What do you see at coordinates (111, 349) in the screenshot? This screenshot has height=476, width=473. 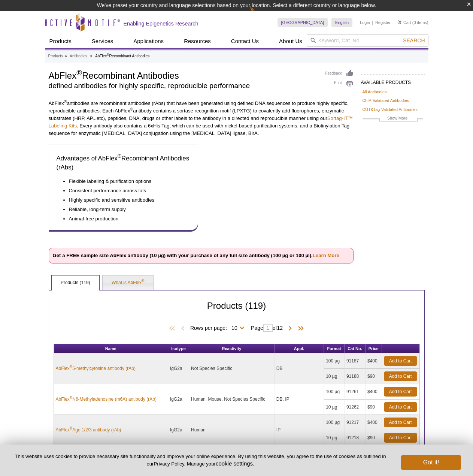 I see `th: Name` at bounding box center [111, 349].